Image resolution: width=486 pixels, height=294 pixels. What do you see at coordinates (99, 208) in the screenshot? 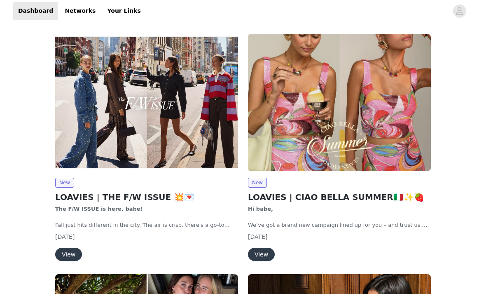
I see `strong: The F/W ISSUE is here, babe!` at bounding box center [99, 208].